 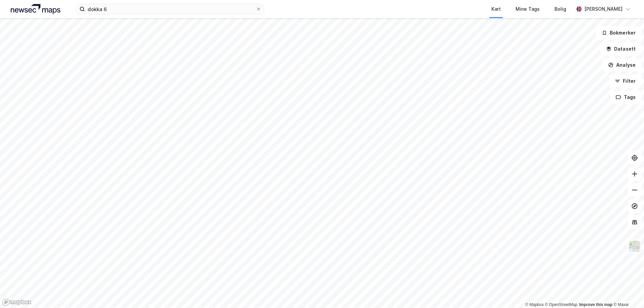 I want to click on input: Søk på adresse, matrikkel, gårdeiere, leietakere eller personer, so click(x=170, y=9).